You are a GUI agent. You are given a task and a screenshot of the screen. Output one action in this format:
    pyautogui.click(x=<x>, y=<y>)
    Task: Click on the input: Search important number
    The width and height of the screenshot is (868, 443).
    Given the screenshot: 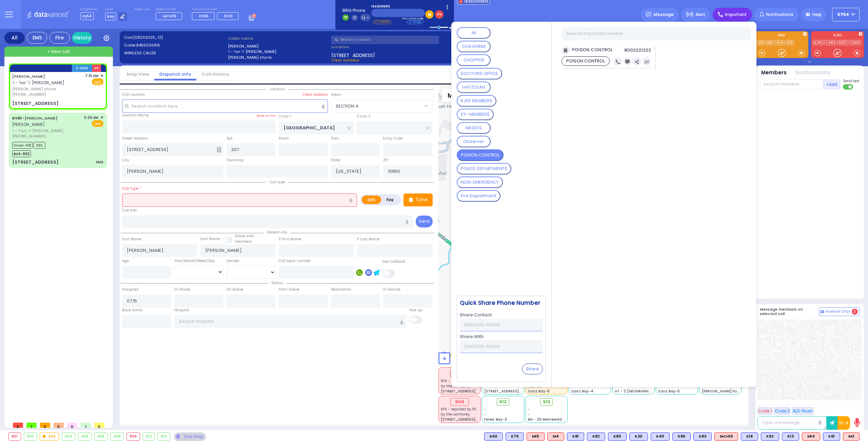 What is the action you would take?
    pyautogui.click(x=656, y=33)
    